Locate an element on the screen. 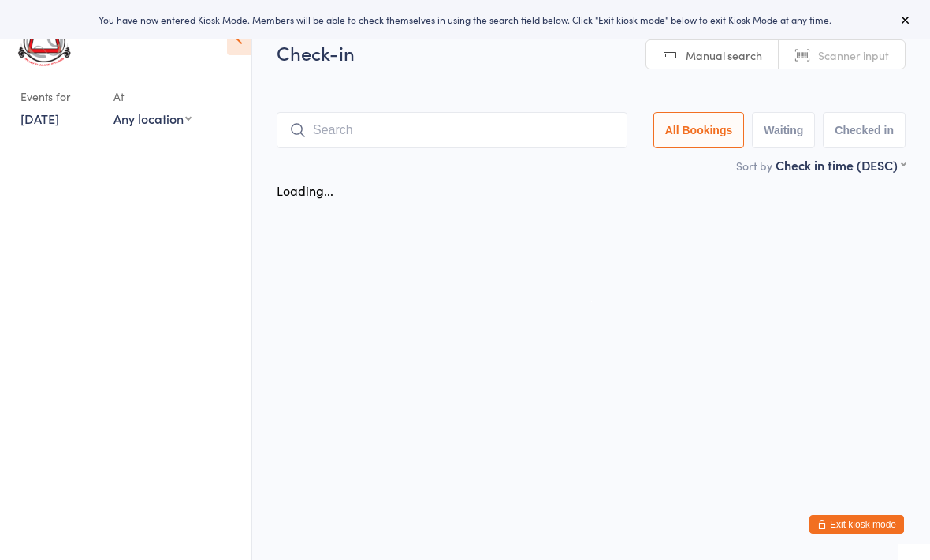 The image size is (930, 560). button: Waiting is located at coordinates (784, 130).